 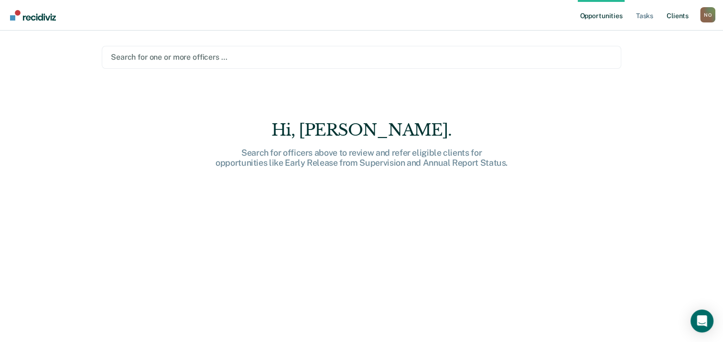 I want to click on img: Recidiviz, so click(x=33, y=15).